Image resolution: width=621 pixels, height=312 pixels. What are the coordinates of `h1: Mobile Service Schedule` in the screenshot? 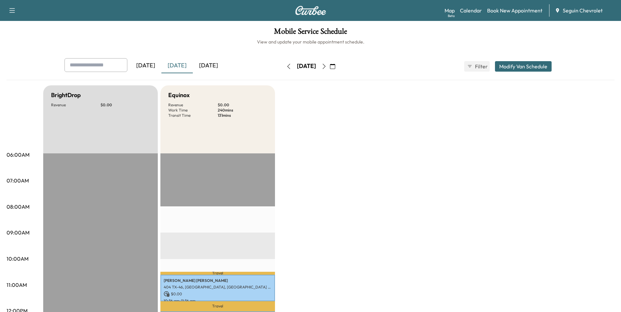 It's located at (310, 33).